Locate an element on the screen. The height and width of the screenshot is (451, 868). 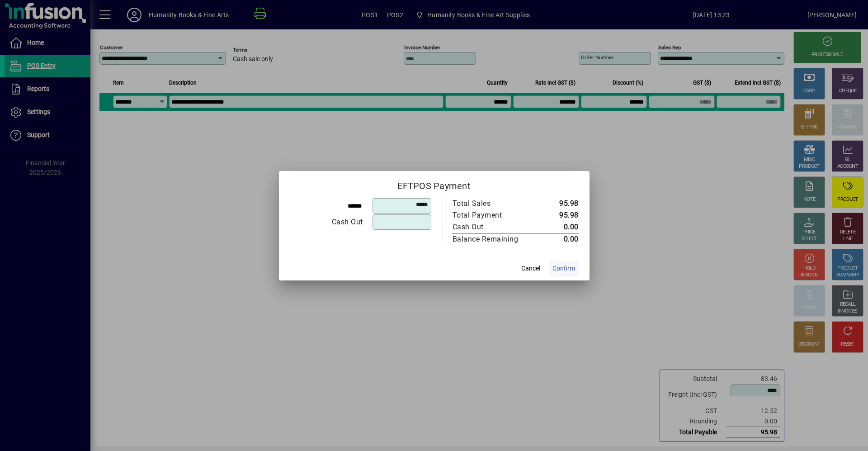
td: Total Sales is located at coordinates (495, 204).